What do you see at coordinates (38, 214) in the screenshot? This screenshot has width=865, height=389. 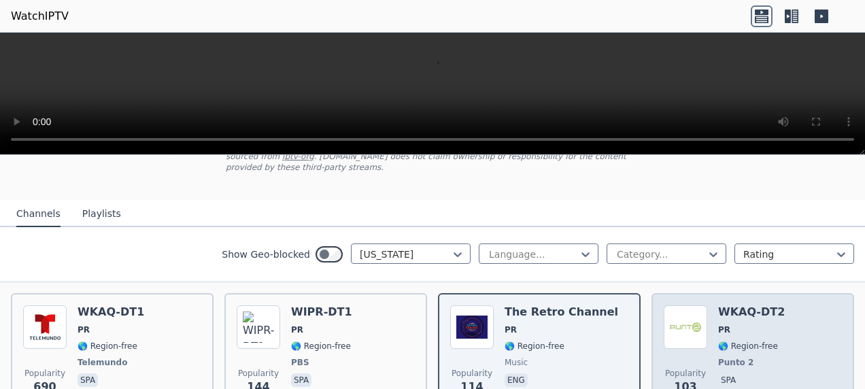 I see `button: Channels` at bounding box center [38, 214].